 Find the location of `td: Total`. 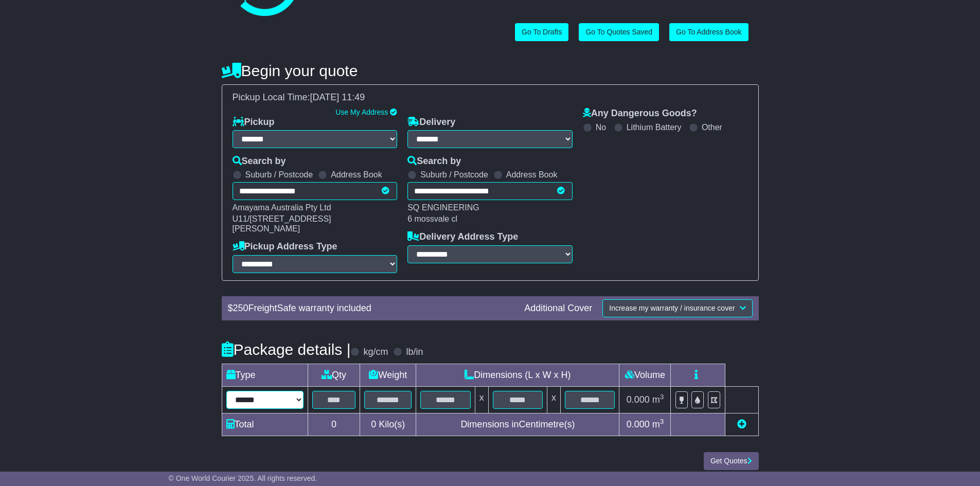

td: Total is located at coordinates (264, 425).